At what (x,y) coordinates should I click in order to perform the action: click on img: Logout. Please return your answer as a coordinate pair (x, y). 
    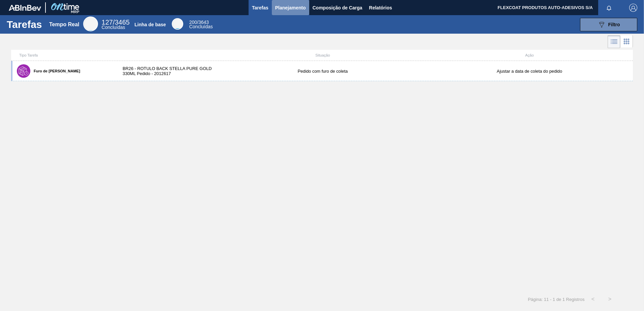
    Looking at the image, I should click on (633, 8).